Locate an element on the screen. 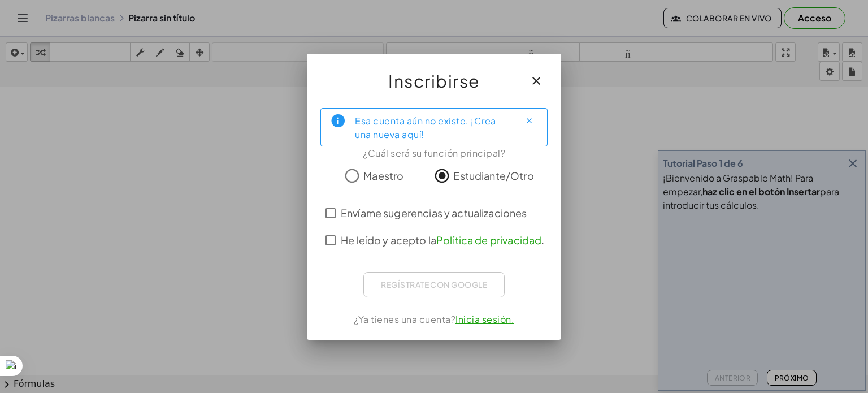 The height and width of the screenshot is (393, 868). font: Política de privacidad is located at coordinates (489, 240).